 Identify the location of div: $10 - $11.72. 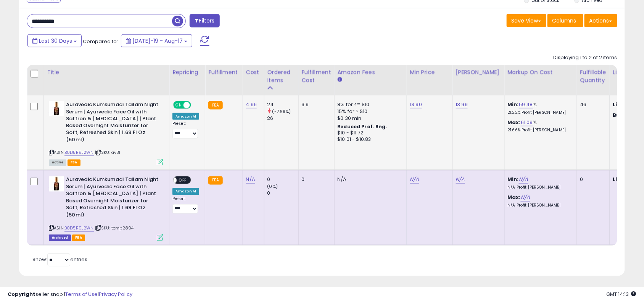
(369, 133).